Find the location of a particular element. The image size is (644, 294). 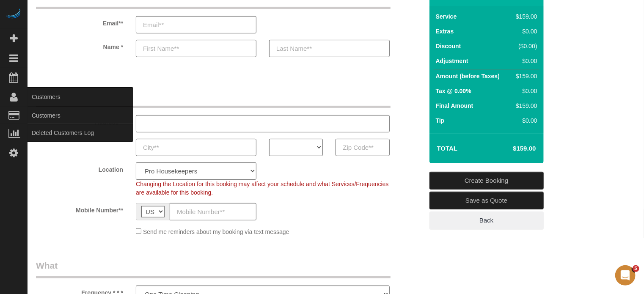

input: Mobile Number** is located at coordinates (213, 212).